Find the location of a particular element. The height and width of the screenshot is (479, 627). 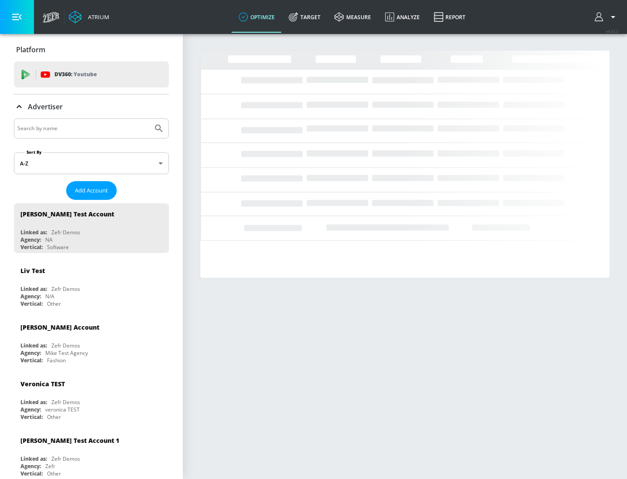

button: Add Account is located at coordinates (91, 190).